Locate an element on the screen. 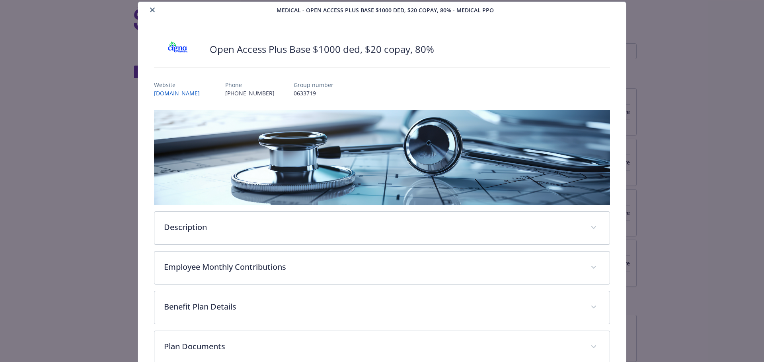  p: Group number is located at coordinates (314, 85).